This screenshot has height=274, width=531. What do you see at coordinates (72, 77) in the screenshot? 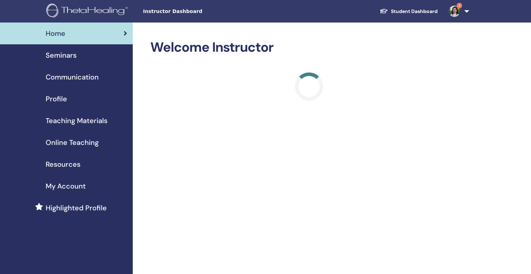
I see `span: Communication` at bounding box center [72, 77].